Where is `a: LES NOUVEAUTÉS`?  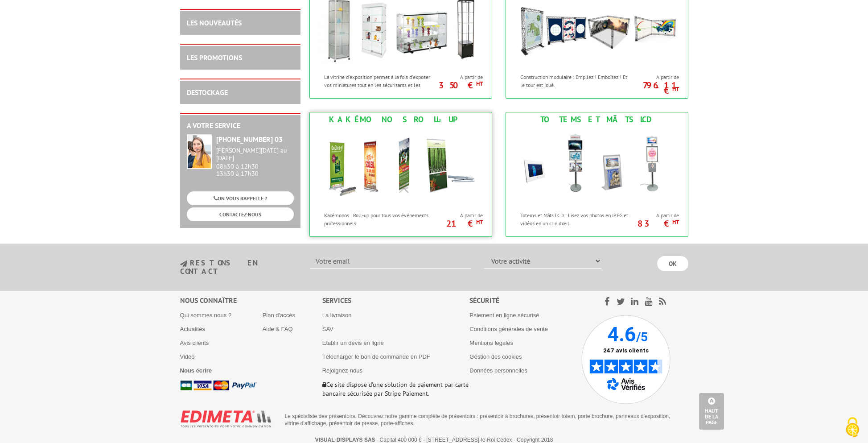 a: LES NOUVEAUTÉS is located at coordinates (214, 23).